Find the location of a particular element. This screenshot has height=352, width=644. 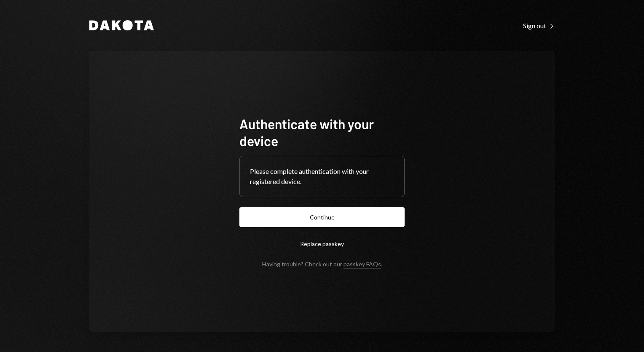

a: passkey FAQs is located at coordinates (362, 264).